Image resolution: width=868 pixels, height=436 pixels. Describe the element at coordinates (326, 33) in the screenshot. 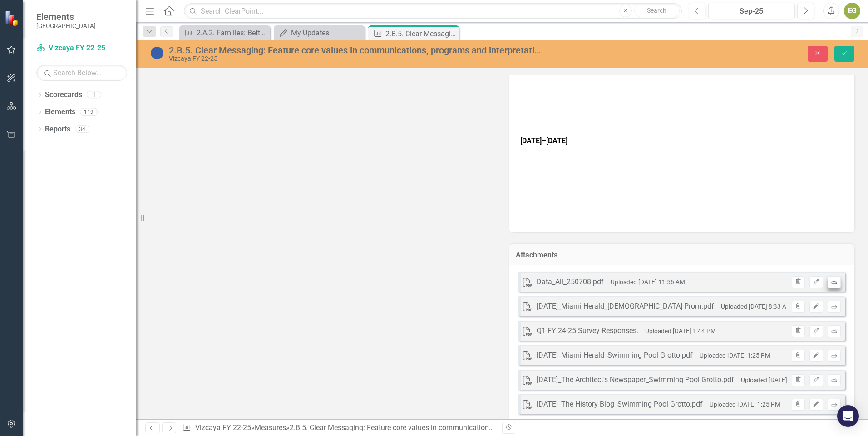

I see `div: My Updates` at that location.